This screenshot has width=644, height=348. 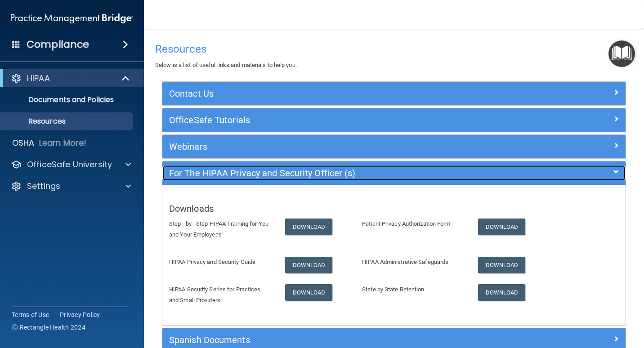 I want to click on a: Spanish Documents, so click(x=394, y=340).